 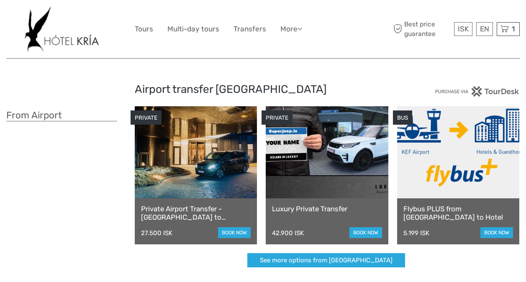 I want to click on div: 27.500 ISK, so click(x=157, y=233).